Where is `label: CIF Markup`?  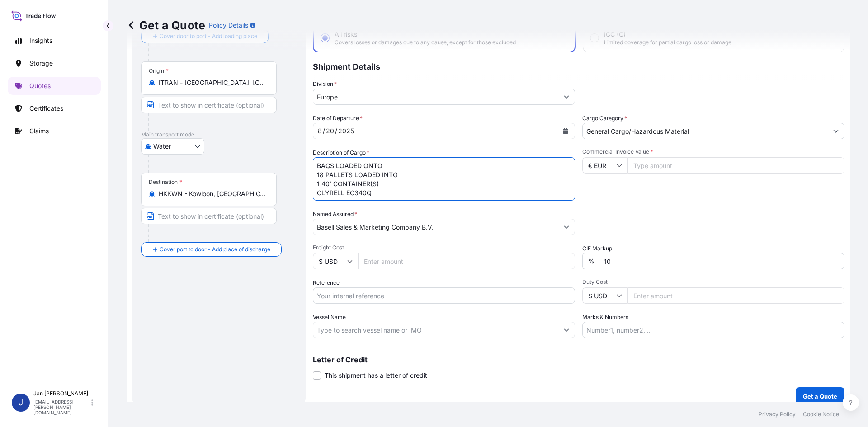
label: CIF Markup is located at coordinates (597, 249).